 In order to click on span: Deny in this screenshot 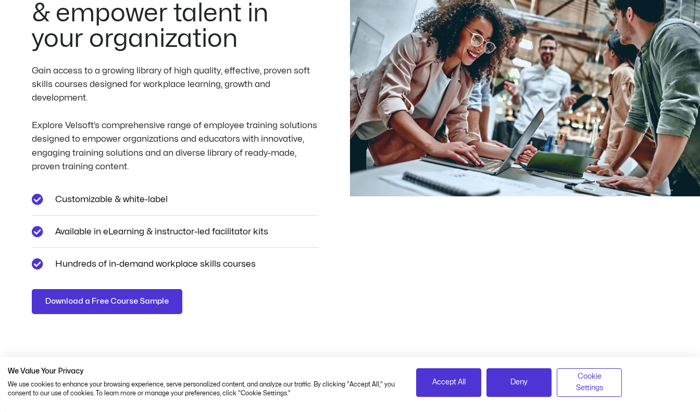, I will do `click(518, 382)`.